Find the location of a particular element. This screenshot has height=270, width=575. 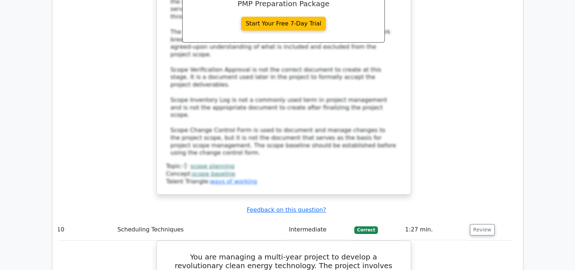

td: Intermediate is located at coordinates (318, 229).